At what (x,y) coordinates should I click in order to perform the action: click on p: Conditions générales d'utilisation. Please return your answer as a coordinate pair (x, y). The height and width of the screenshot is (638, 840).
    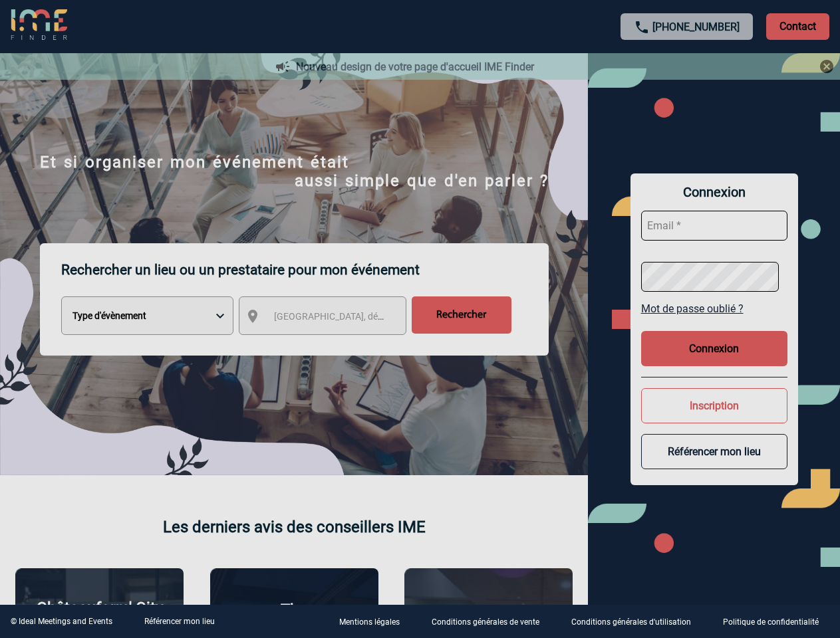
    Looking at the image, I should click on (631, 623).